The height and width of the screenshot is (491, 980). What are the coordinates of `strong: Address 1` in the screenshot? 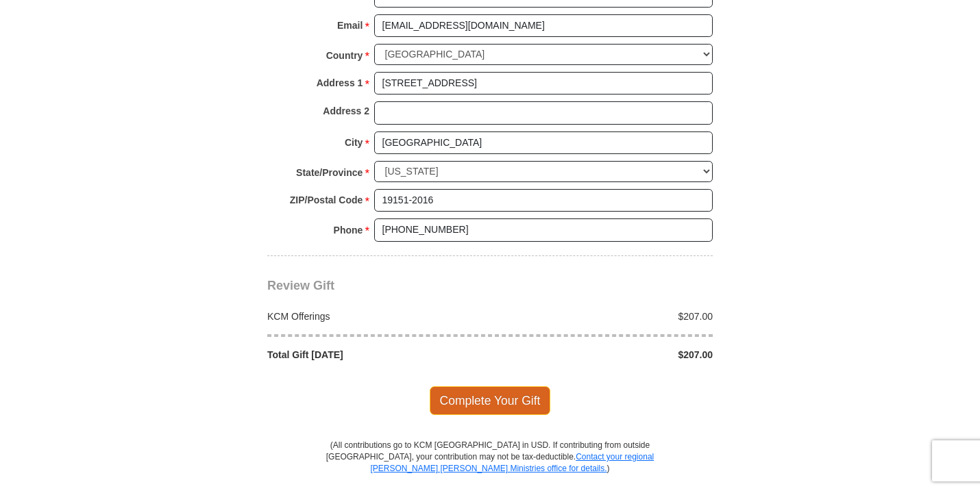 It's located at (340, 83).